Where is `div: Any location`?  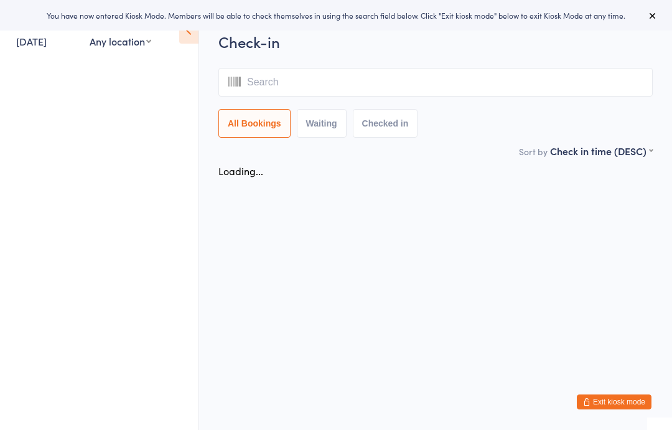
div: Any location is located at coordinates (120, 41).